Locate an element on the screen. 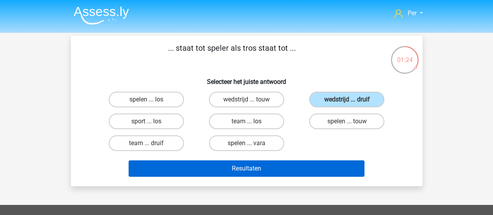  img: Assessly is located at coordinates (101, 15).